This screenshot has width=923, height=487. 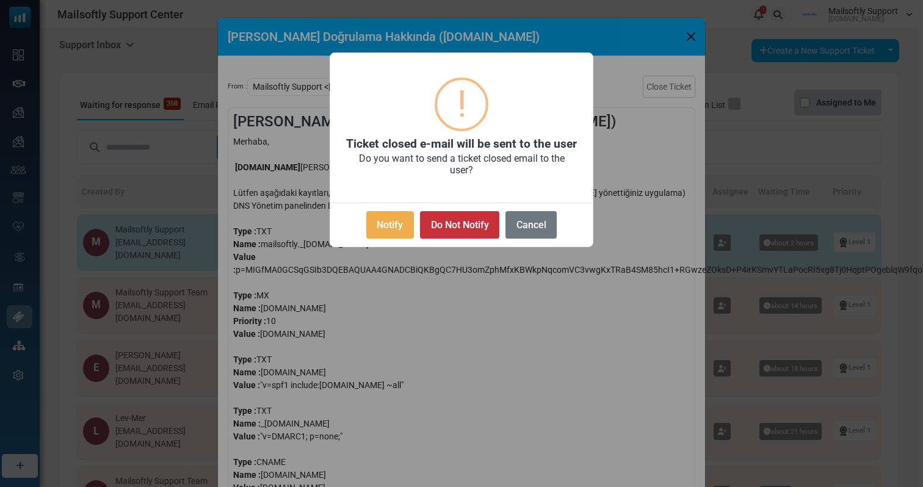 I want to click on h2: Ticket closed e-mail will be sent to the user, so click(x=462, y=143).